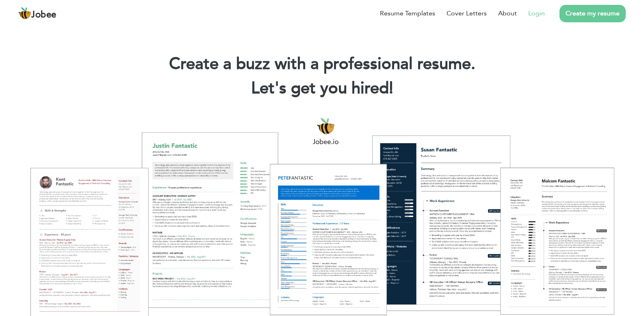 The width and height of the screenshot is (644, 316). Describe the element at coordinates (25, 13) in the screenshot. I see `img: jobee.io` at that location.